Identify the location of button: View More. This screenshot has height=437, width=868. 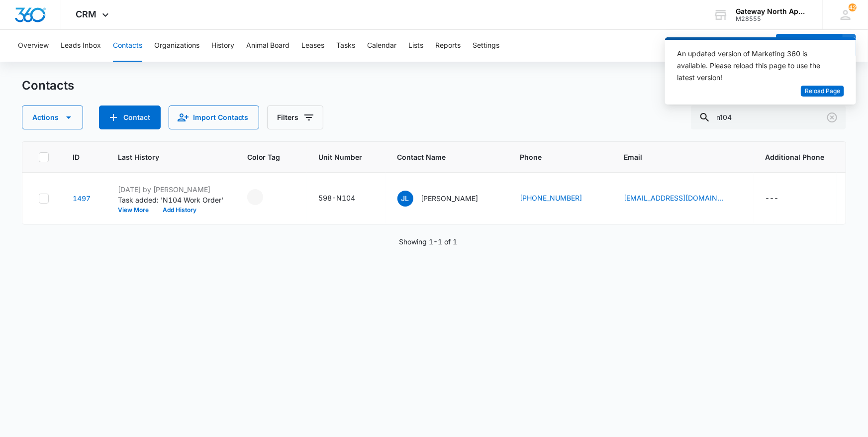
(137, 210).